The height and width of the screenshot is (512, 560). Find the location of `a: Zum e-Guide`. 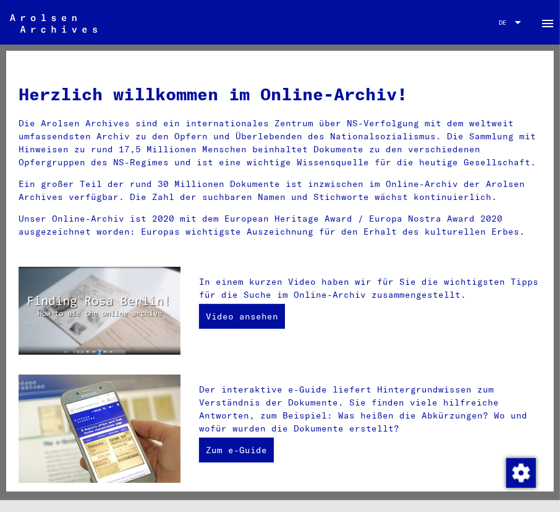

a: Zum e-Guide is located at coordinates (236, 450).